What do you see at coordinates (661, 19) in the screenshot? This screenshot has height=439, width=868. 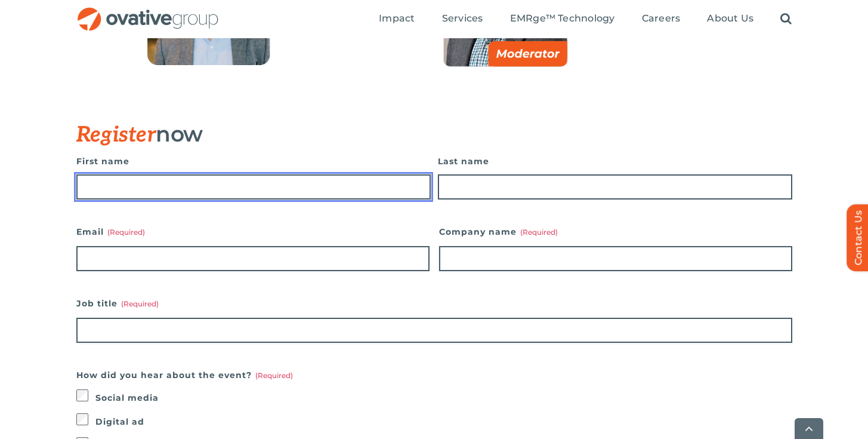 I see `a: Careers` at bounding box center [661, 19].